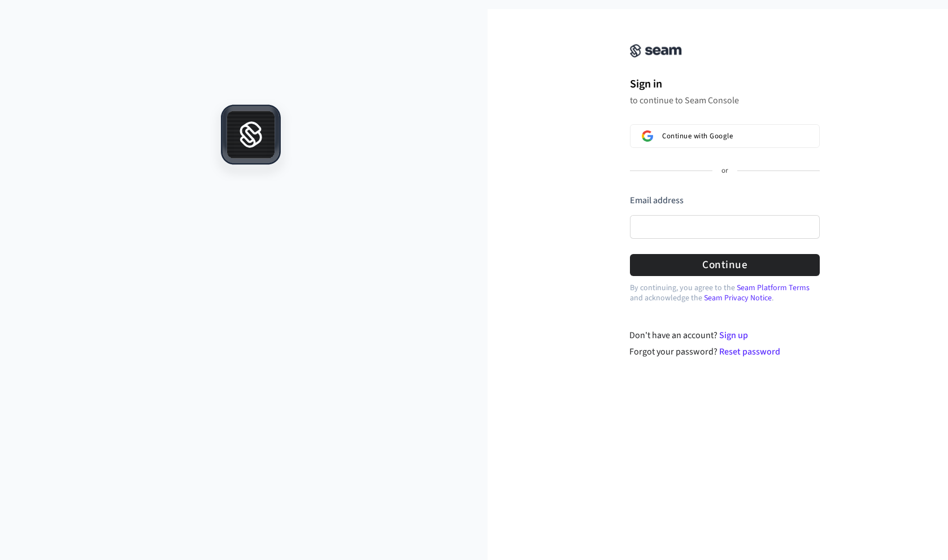 Image resolution: width=948 pixels, height=560 pixels. Describe the element at coordinates (697, 136) in the screenshot. I see `span: Continue with Google` at that location.